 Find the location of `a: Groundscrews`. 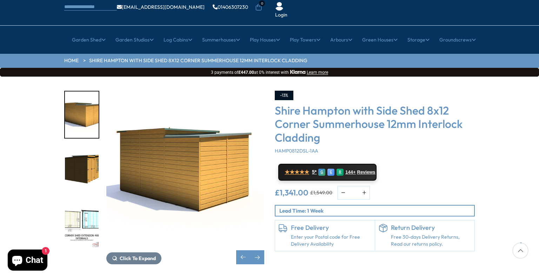

a: Groundscrews is located at coordinates (458, 40).